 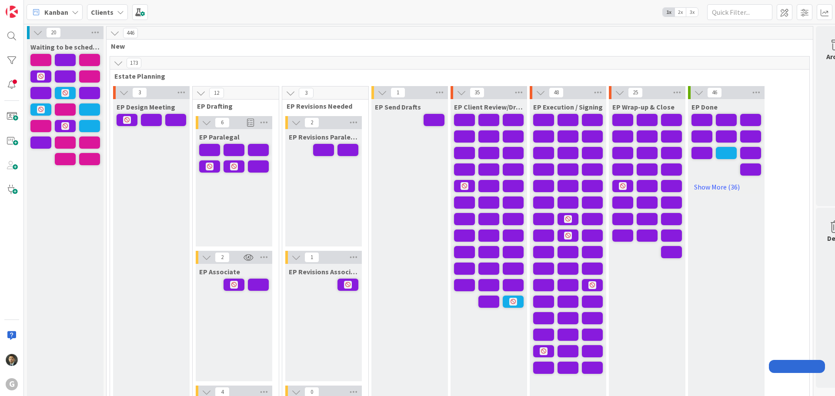 What do you see at coordinates (12, 360) in the screenshot?
I see `img: CG` at bounding box center [12, 360].